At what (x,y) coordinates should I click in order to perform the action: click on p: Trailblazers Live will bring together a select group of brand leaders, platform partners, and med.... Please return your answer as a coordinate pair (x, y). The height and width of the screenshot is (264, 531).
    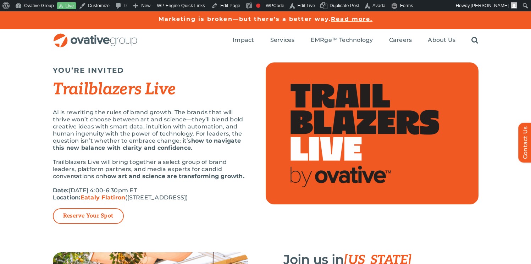
    Looking at the image, I should click on (150, 169).